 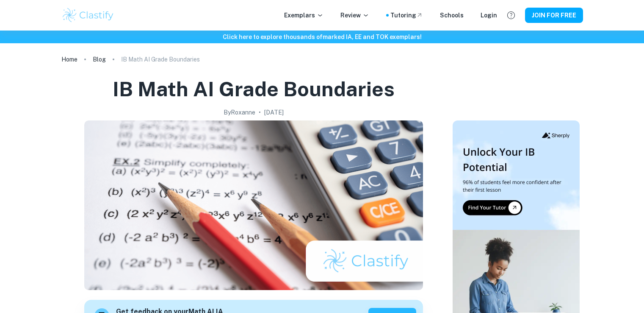 What do you see at coordinates (406, 15) in the screenshot?
I see `div: Tutoring` at bounding box center [406, 15].